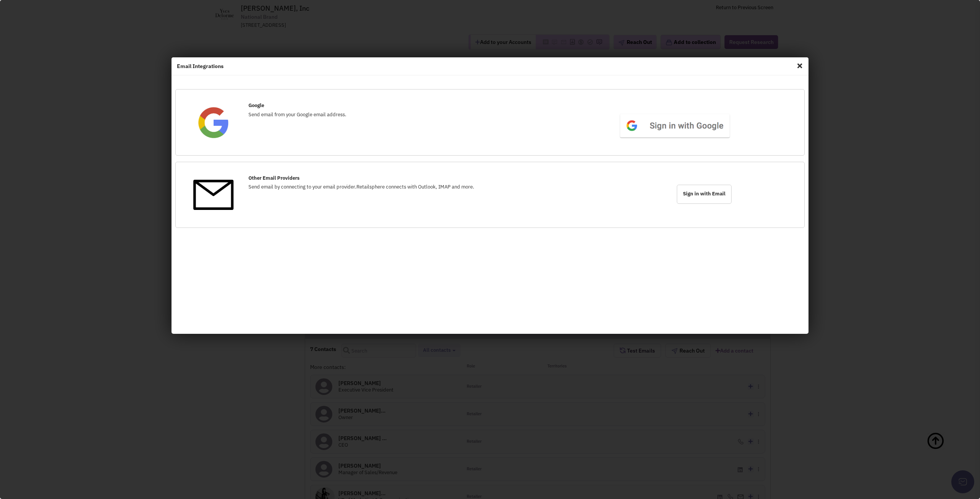 The image size is (980, 499). I want to click on img: OtherEmail.png, so click(213, 195).